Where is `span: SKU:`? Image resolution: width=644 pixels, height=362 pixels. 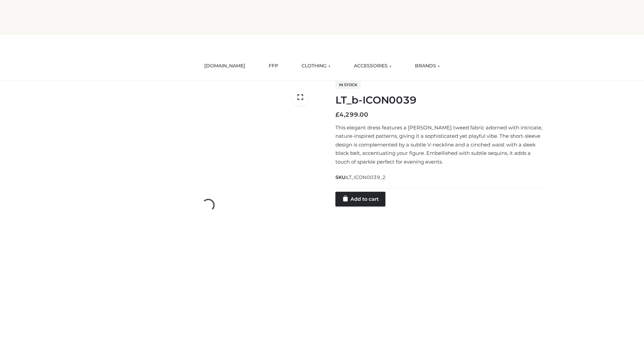
span: SKU: is located at coordinates (361, 177).